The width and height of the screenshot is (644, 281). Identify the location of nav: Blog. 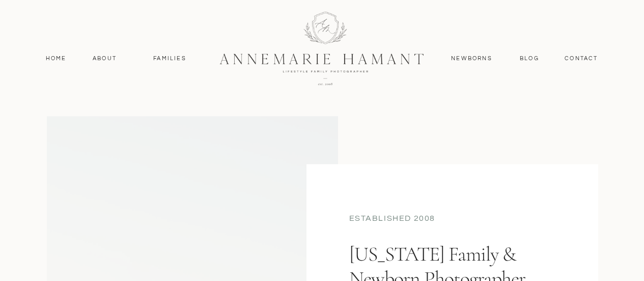
(529, 58).